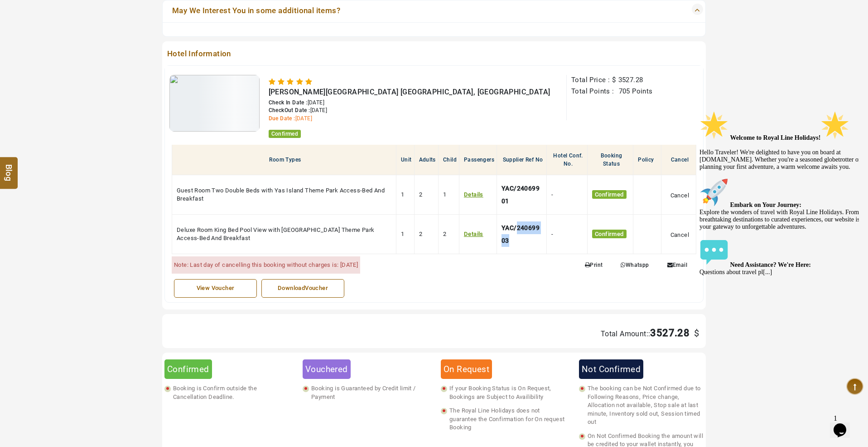 This screenshot has height=447, width=868. I want to click on div: YAC/24069903, so click(523, 234).